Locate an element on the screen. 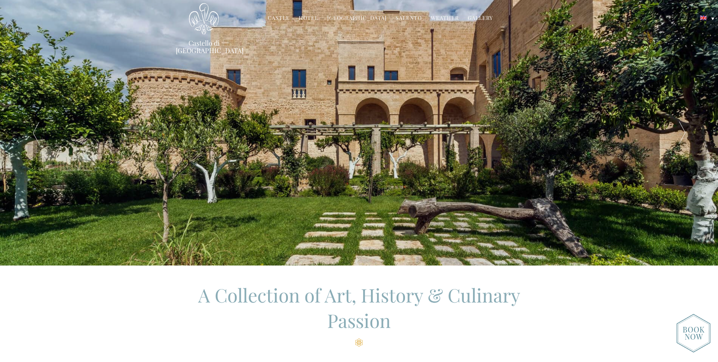 The width and height of the screenshot is (718, 362). a: Castle is located at coordinates (278, 18).